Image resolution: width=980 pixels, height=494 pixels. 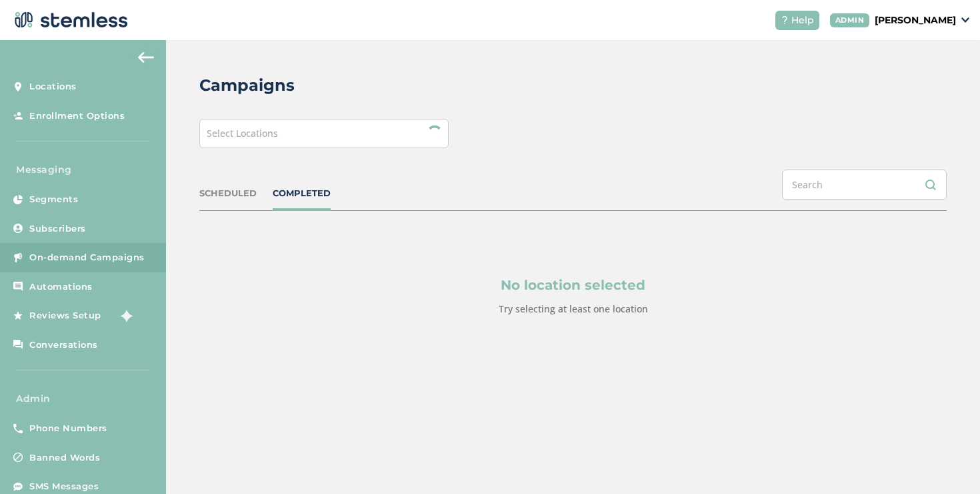 What do you see at coordinates (87, 258) in the screenshot?
I see `span: On-demand Campaigns` at bounding box center [87, 258].